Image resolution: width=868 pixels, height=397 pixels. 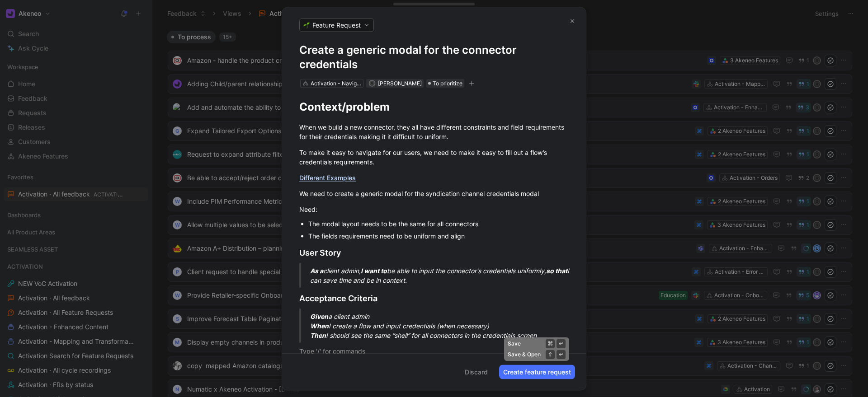 I want to click on strong: When, so click(x=319, y=325).